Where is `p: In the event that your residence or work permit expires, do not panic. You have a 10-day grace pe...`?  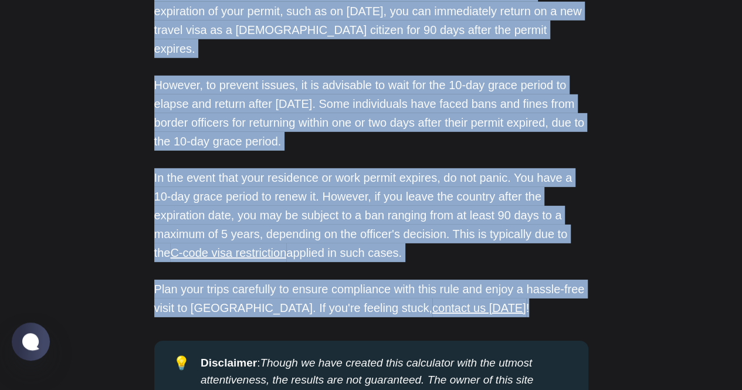 p: In the event that your residence or work permit expires, do not panic. You have a 10-day grace pe... is located at coordinates (371, 215).